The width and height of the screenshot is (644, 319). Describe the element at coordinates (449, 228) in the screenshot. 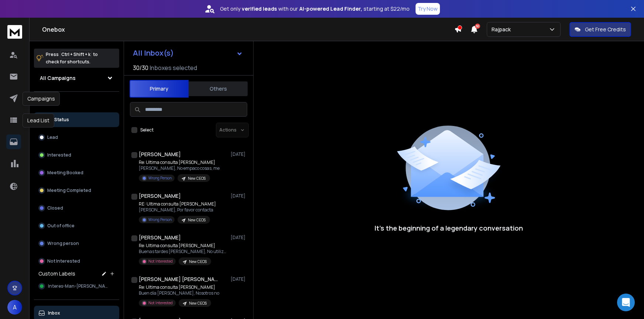

I see `p: It’s the beginning of a legendary conversation` at that location.